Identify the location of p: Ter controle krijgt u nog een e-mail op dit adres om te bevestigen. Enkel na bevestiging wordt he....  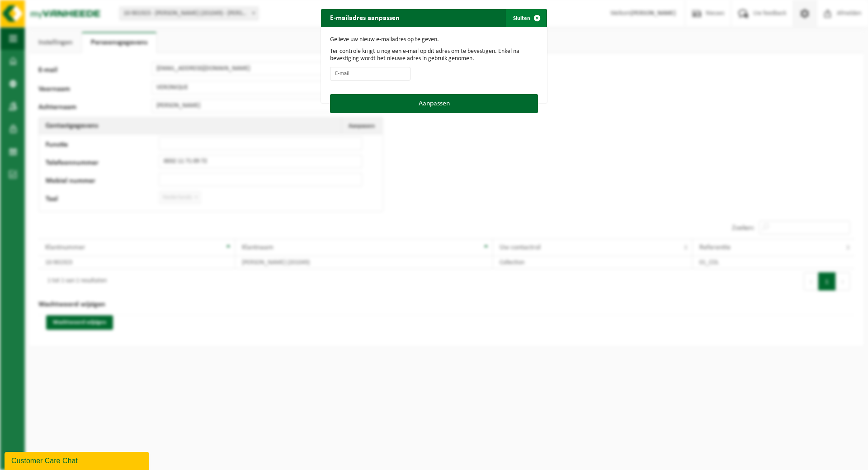
(434, 55).